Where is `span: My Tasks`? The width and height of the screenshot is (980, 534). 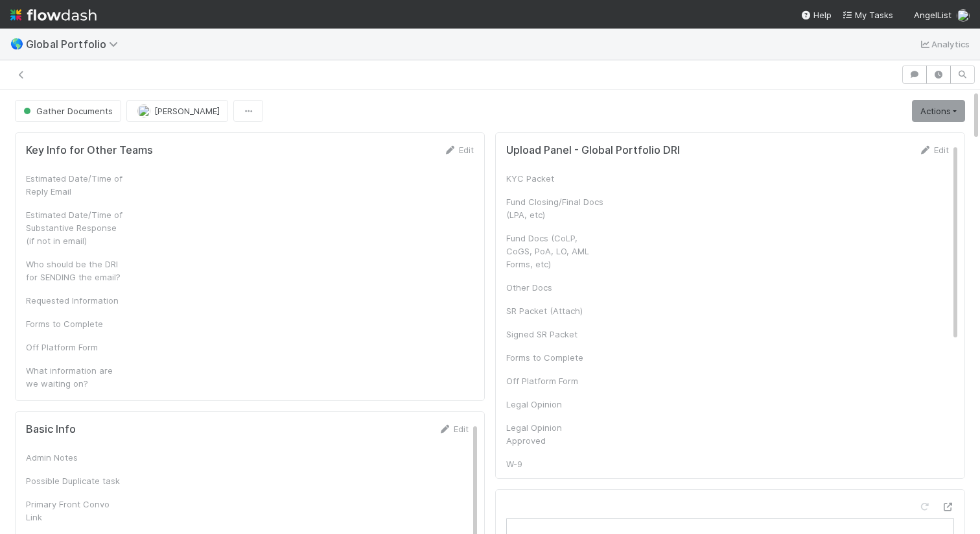 span: My Tasks is located at coordinates (868, 15).